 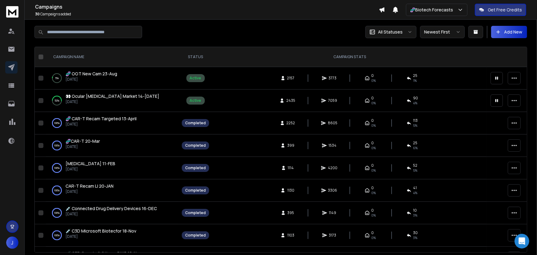 I want to click on span: 399, so click(x=290, y=145).